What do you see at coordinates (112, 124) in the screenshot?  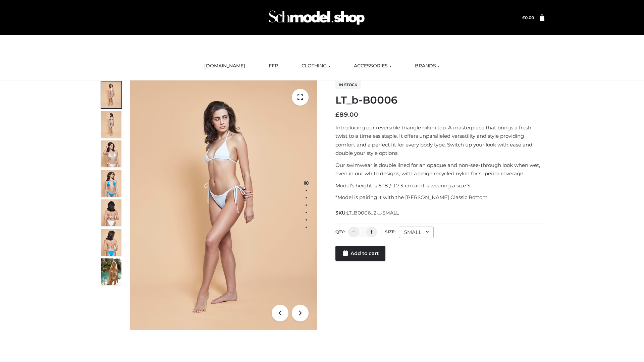 I see `img: ArielClassicBikiniTop_CloudNine_AzureSky_OW114ECO_2-scaled.jpg` at bounding box center [112, 124].